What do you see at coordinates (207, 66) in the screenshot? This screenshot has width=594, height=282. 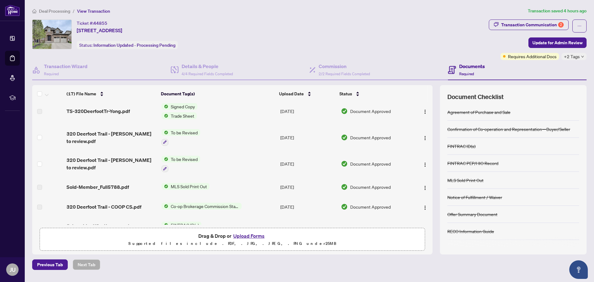 I see `h4: Details & People` at bounding box center [207, 66].